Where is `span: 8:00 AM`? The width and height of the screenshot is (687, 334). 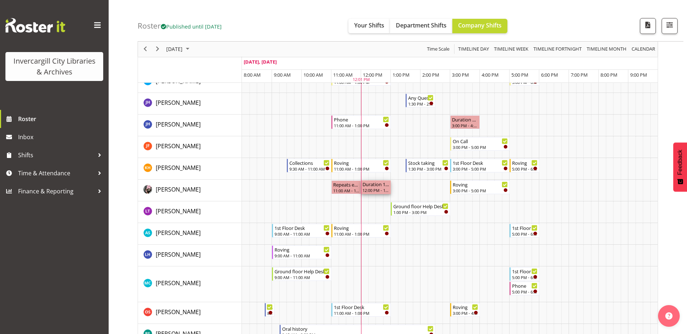 span: 8:00 AM is located at coordinates (252, 75).